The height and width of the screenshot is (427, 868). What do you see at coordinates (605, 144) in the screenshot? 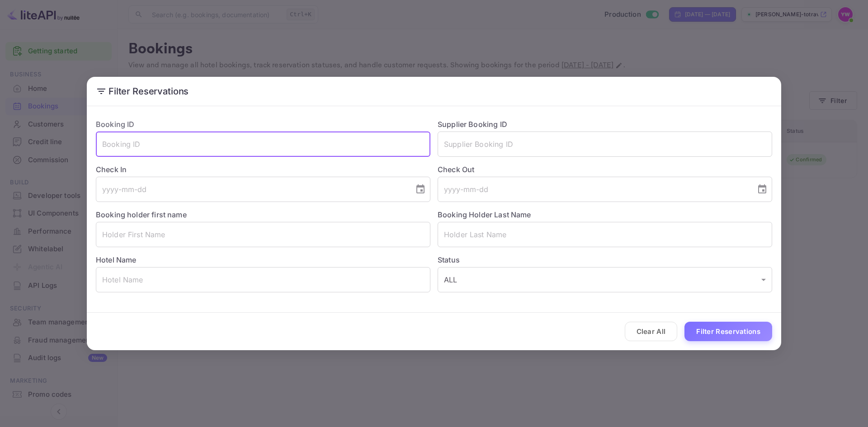
I see `input: Supplier Booking ID` at bounding box center [605, 144].